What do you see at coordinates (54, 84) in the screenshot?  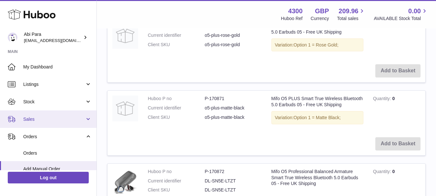 I see `span: Listings` at bounding box center [54, 84].